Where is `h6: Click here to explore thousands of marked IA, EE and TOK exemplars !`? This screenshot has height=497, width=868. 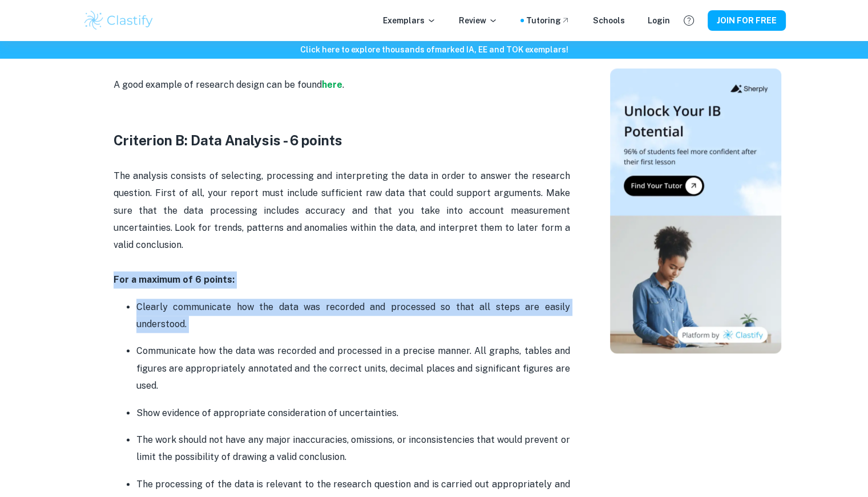
h6: Click here to explore thousands of marked IA, EE and TOK exemplars ! is located at coordinates (434, 49).